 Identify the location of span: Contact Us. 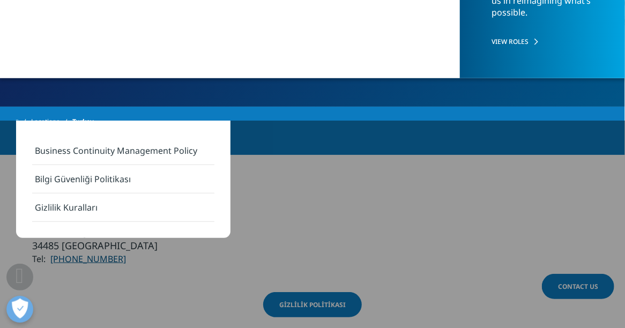
(577, 286).